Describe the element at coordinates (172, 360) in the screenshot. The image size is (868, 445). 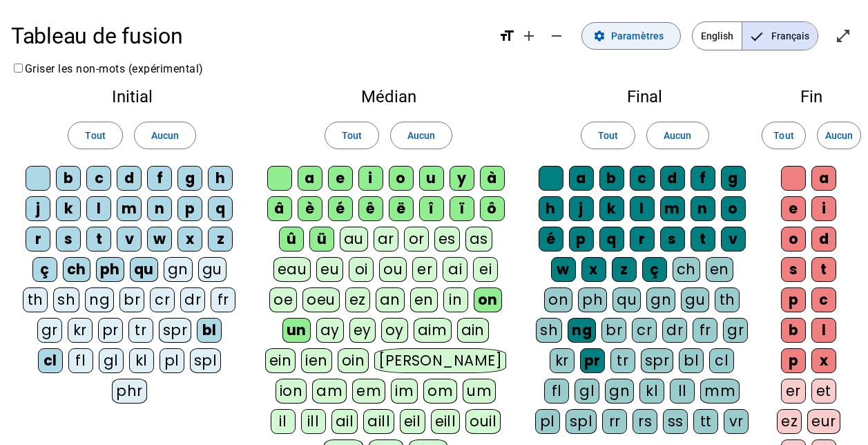
I see `div: pl` at that location.